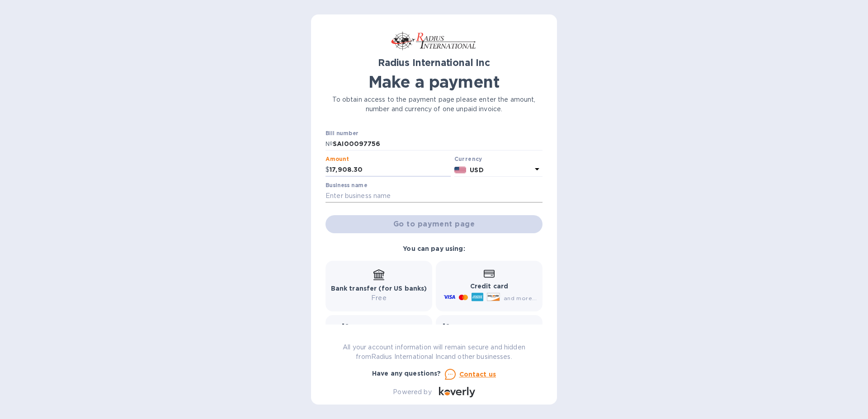  Describe the element at coordinates (434, 248) in the screenshot. I see `b: You can pay using:` at that location.